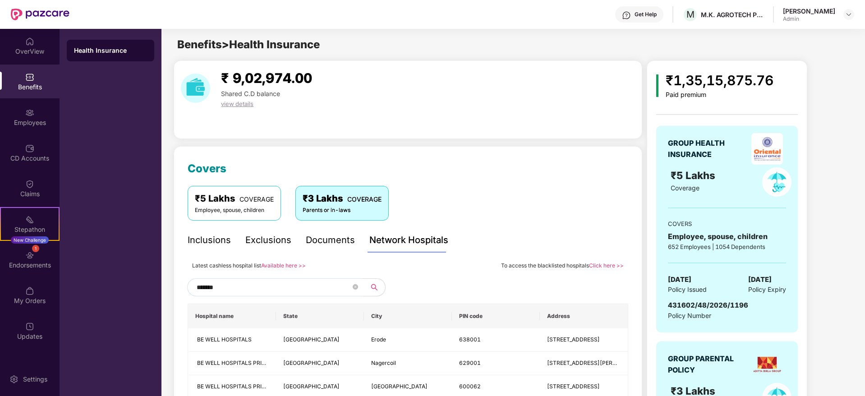 The image size is (865, 396). What do you see at coordinates (232, 316) in the screenshot?
I see `th: Hospital name` at bounding box center [232, 316].